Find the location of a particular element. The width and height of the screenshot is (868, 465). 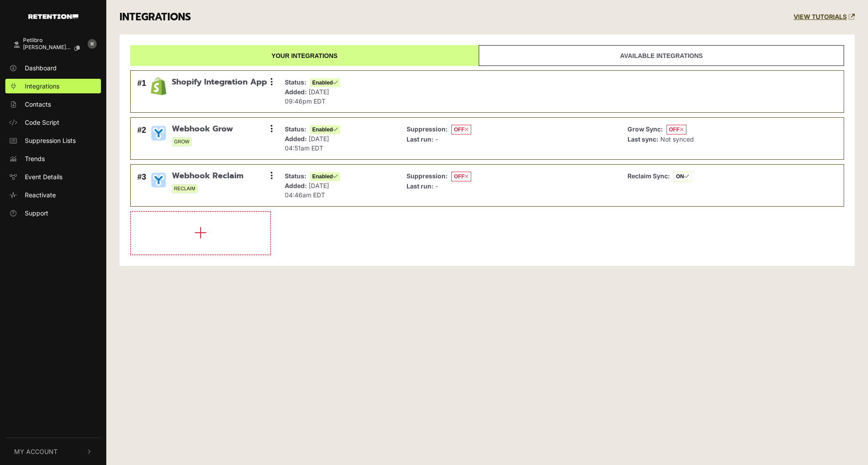

img: Retention.com is located at coordinates (53, 17).